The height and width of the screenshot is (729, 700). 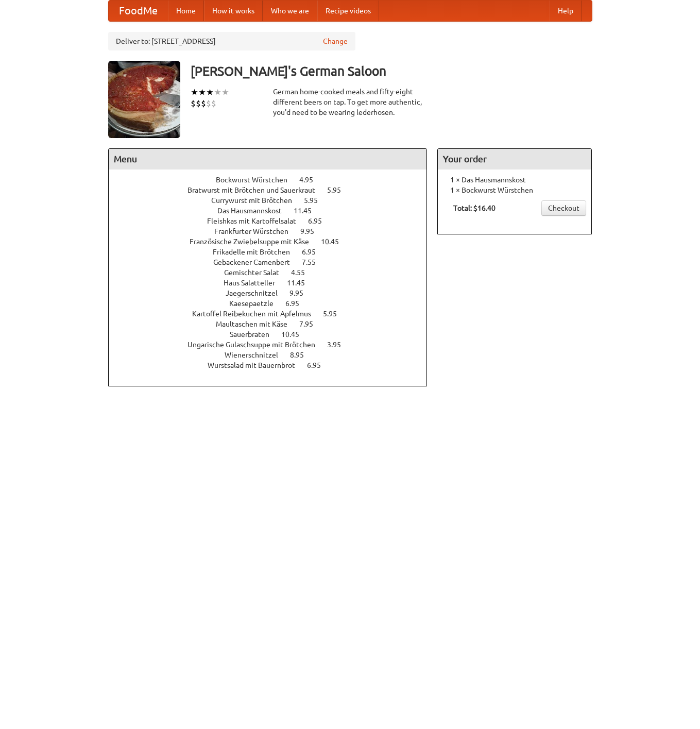 I want to click on b: Total: $16.40, so click(x=474, y=208).